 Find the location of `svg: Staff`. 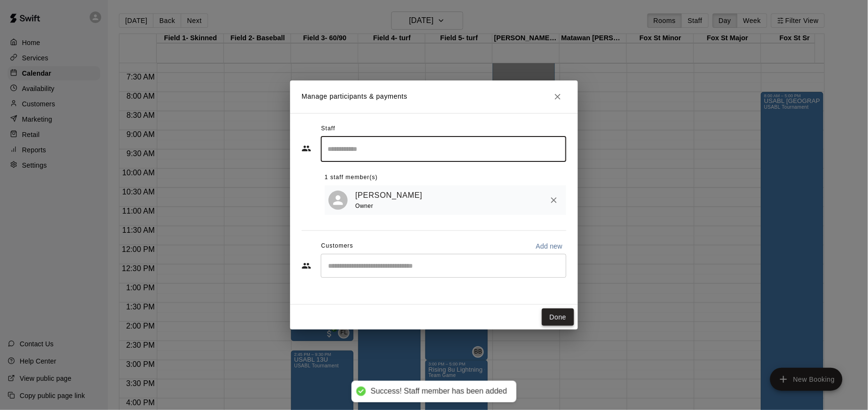

svg: Staff is located at coordinates (306, 149).